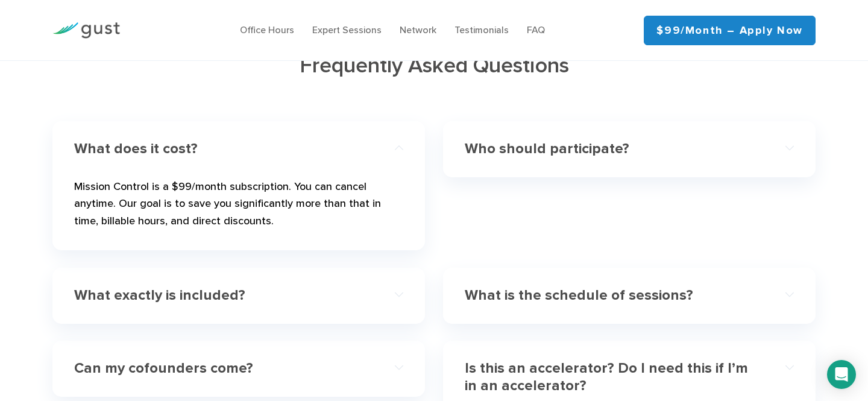  Describe the element at coordinates (347, 30) in the screenshot. I see `a: Expert Sessions` at that location.